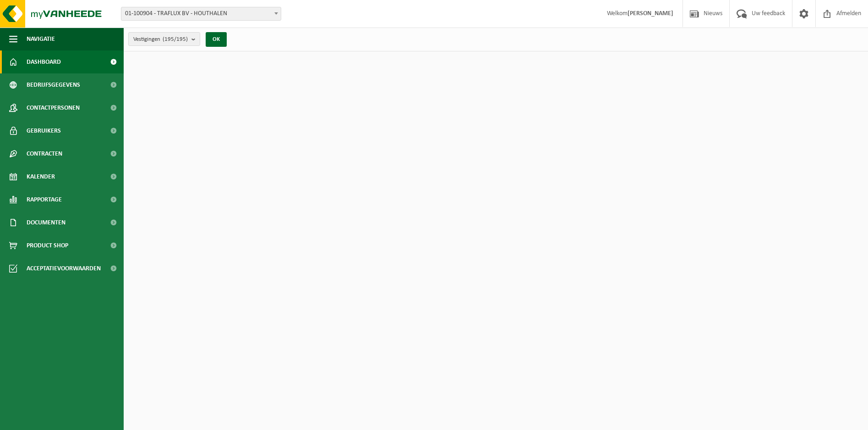  Describe the element at coordinates (216, 39) in the screenshot. I see `button: OK` at that location.